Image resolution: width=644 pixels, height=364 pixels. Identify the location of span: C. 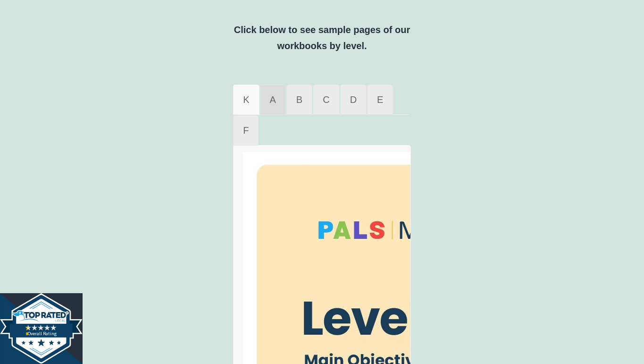
(326, 100).